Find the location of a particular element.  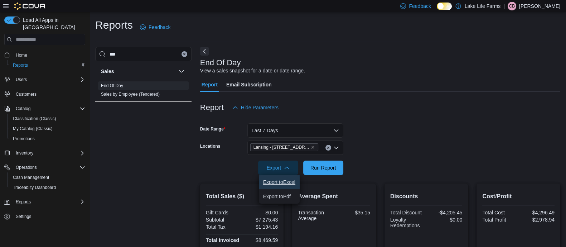

div: Gift Cards is located at coordinates (223, 212).